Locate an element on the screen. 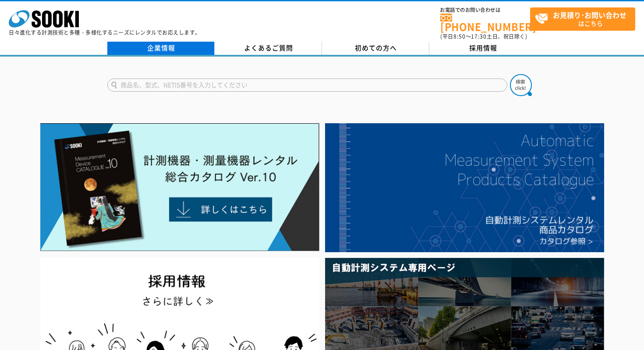 The image size is (644, 350). strong: お見積り･お問い合わせ is located at coordinates (590, 15).